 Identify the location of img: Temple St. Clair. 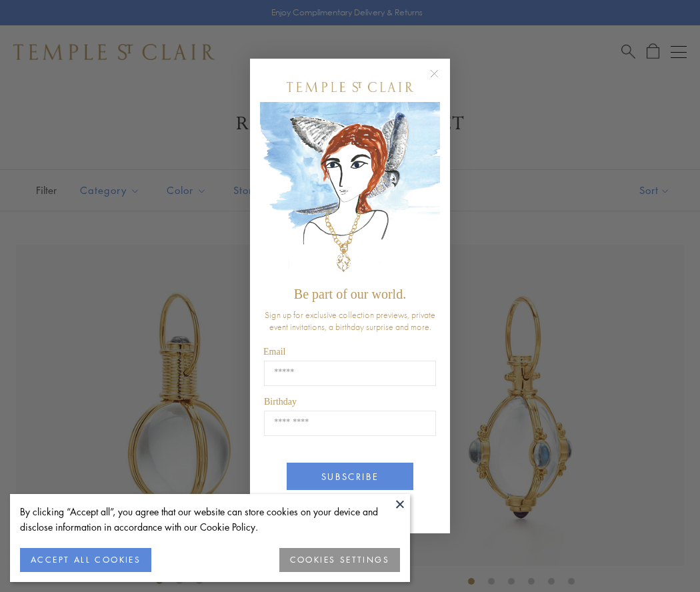
(350, 87).